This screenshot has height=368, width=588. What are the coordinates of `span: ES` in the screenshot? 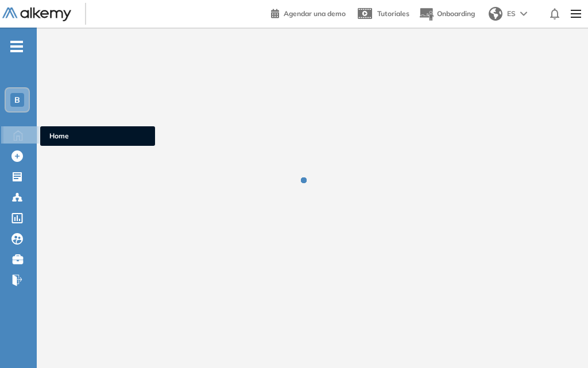 It's located at (511, 14).